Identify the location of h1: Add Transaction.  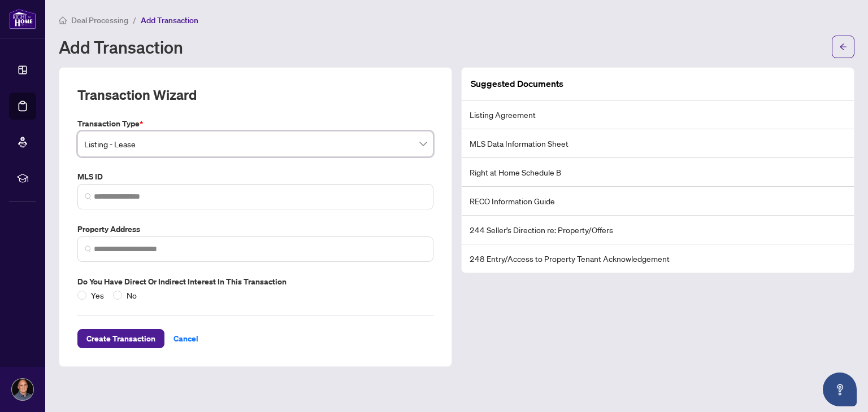
(121, 47).